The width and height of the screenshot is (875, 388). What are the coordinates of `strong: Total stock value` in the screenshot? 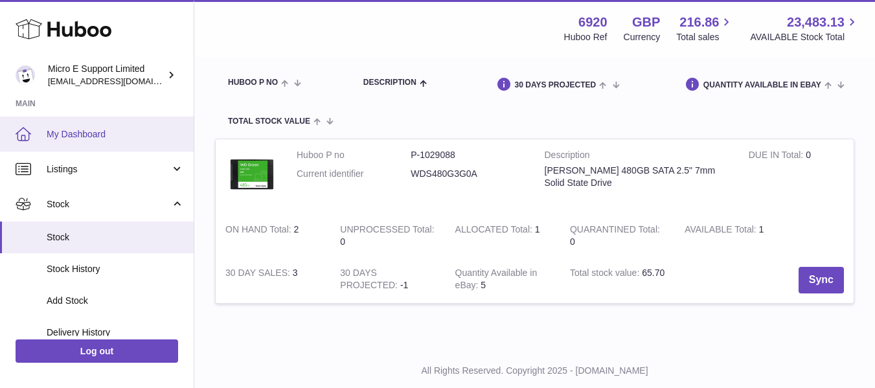 It's located at (605, 274).